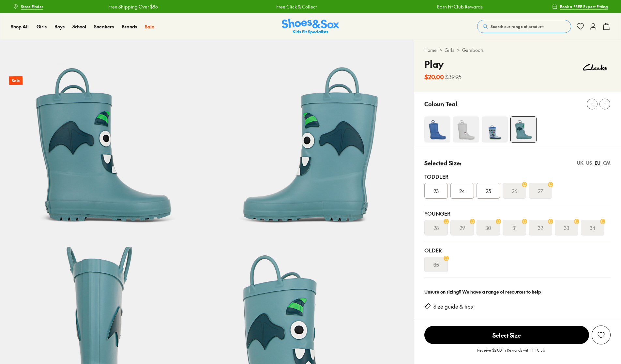 The width and height of the screenshot is (621, 364). I want to click on a: Sale, so click(149, 26).